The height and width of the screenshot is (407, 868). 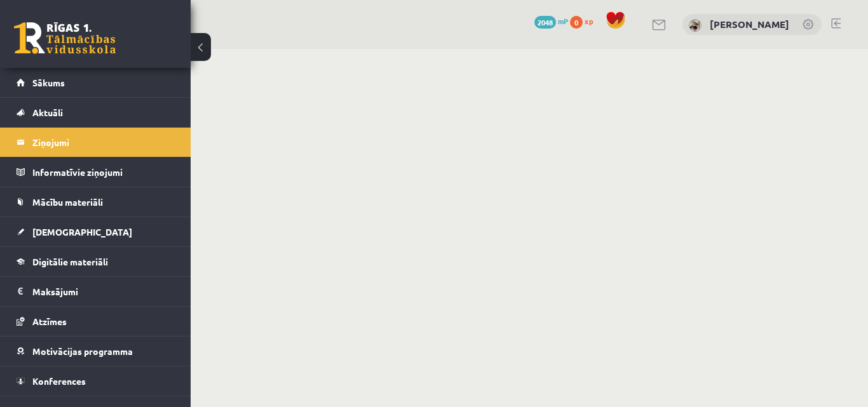 What do you see at coordinates (695, 25) in the screenshot?
I see `img: Šarlote Jete Ivanovska` at bounding box center [695, 25].